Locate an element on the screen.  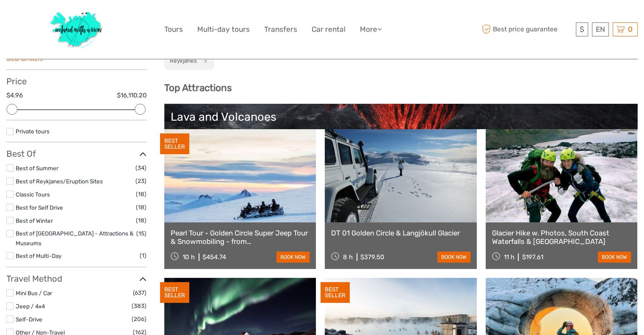
a: Lava and Volcanoes is located at coordinates (401, 140).